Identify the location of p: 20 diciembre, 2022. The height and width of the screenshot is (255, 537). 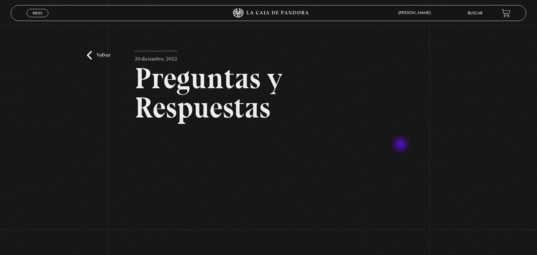
(156, 57).